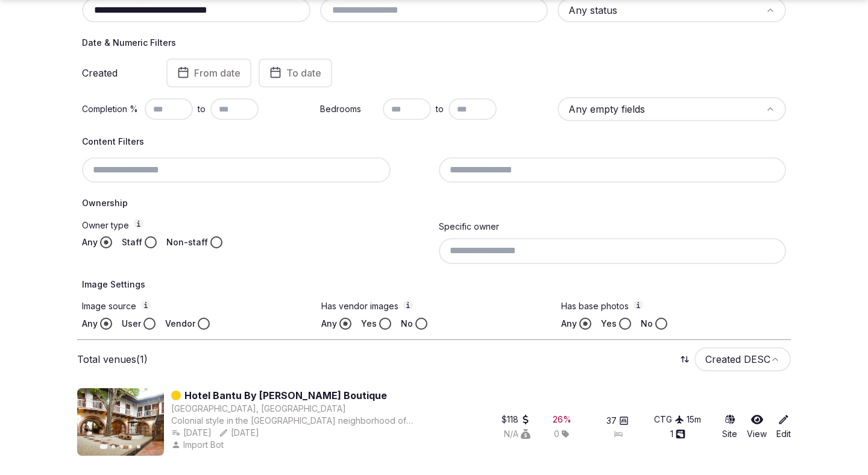  Describe the element at coordinates (122, 447) in the screenshot. I see `button: Go to slide 3` at that location.